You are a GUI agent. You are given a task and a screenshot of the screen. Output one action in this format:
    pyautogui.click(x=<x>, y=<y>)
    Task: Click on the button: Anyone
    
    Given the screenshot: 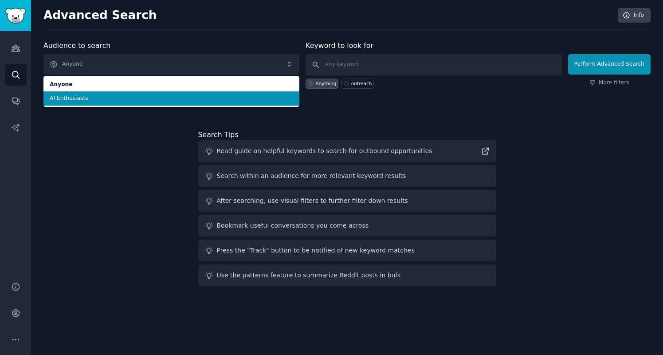 What is the action you would take?
    pyautogui.click(x=171, y=64)
    